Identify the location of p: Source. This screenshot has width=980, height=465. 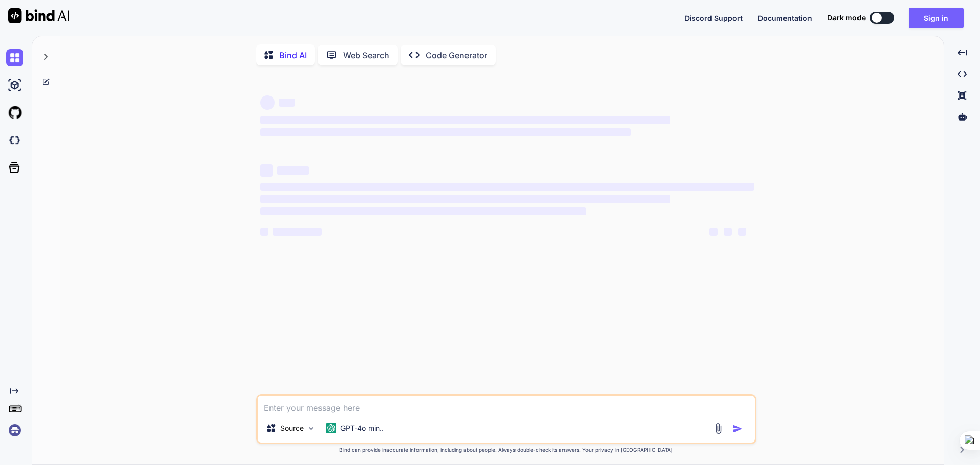
(292, 428).